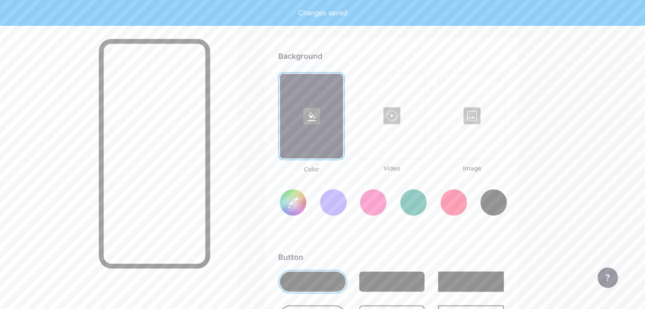 This screenshot has width=645, height=309. What do you see at coordinates (392, 56) in the screenshot?
I see `div: Background` at bounding box center [392, 56].